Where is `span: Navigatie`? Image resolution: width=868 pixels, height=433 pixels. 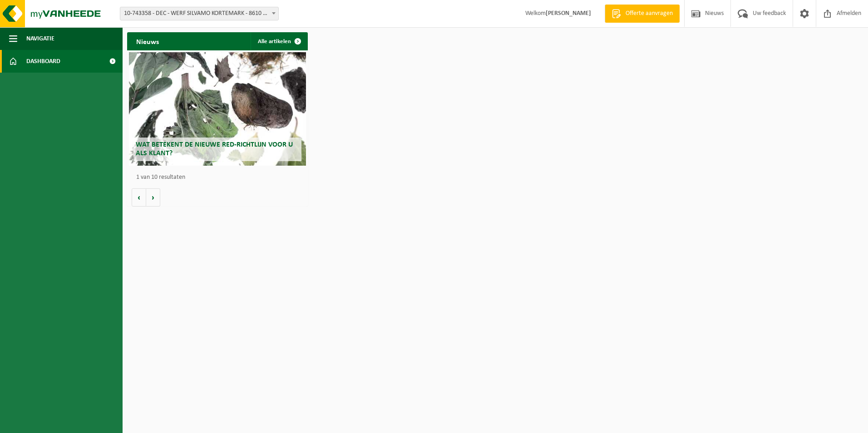
span: Navigatie is located at coordinates (40, 39).